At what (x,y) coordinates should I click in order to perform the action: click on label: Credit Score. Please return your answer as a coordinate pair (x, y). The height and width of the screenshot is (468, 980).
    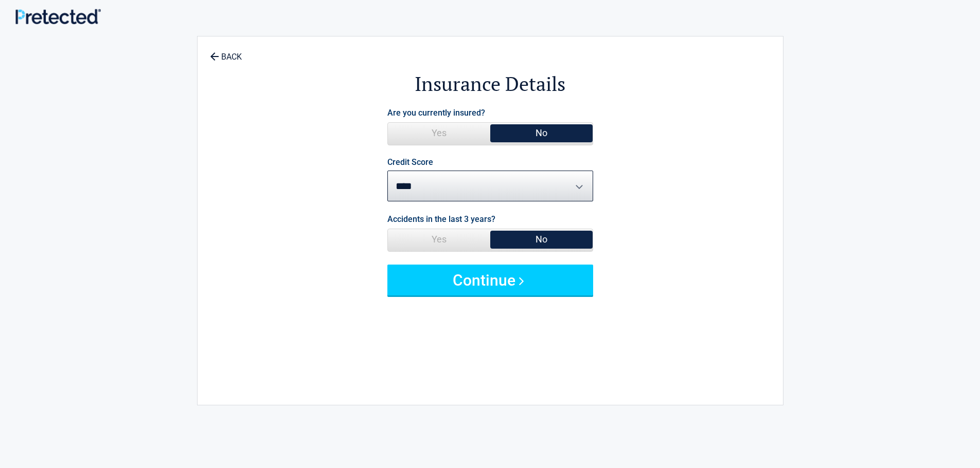
    Looking at the image, I should click on (410, 163).